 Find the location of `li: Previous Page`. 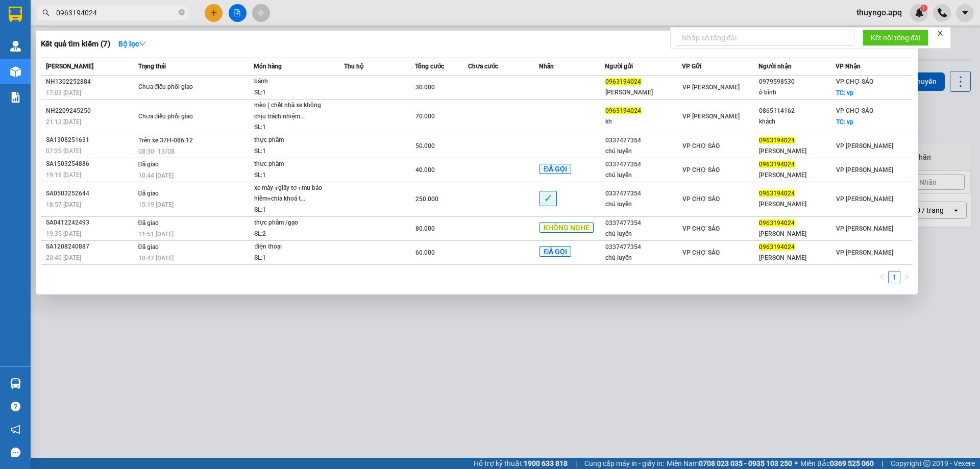

li: Previous Page is located at coordinates (882, 277).